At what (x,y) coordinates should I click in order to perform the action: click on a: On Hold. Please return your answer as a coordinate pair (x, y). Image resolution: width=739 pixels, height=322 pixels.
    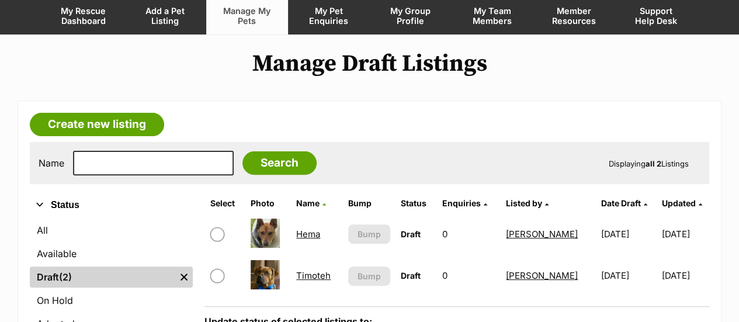
    Looking at the image, I should click on (111, 300).